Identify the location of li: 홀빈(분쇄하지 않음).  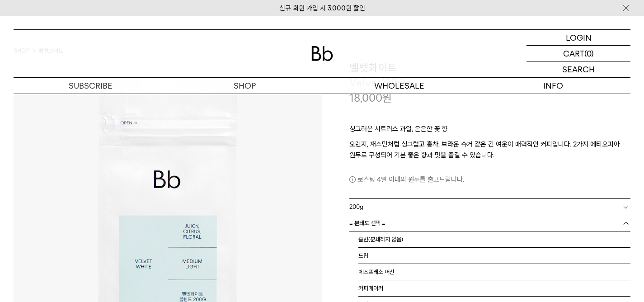
(494, 239).